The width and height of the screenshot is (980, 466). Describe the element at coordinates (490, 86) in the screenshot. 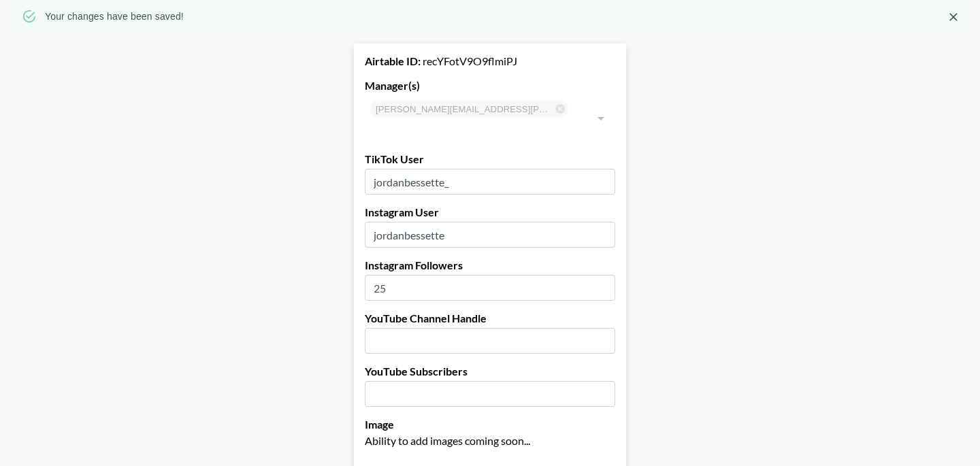

I see `label: Manager(s)` at that location.